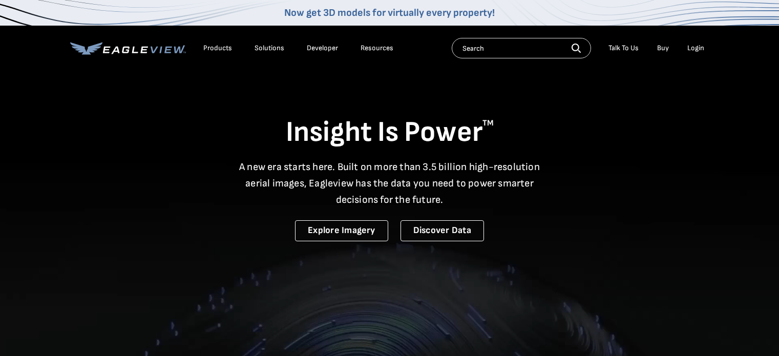 This screenshot has height=356, width=779. Describe the element at coordinates (623, 48) in the screenshot. I see `div: Talk To Us` at that location.